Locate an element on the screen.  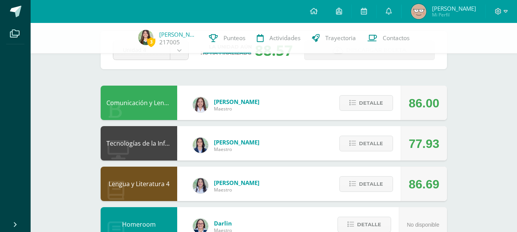
img: df6a3bad71d85cf97c4a6d1acf904499.png is located at coordinates (201, 186).